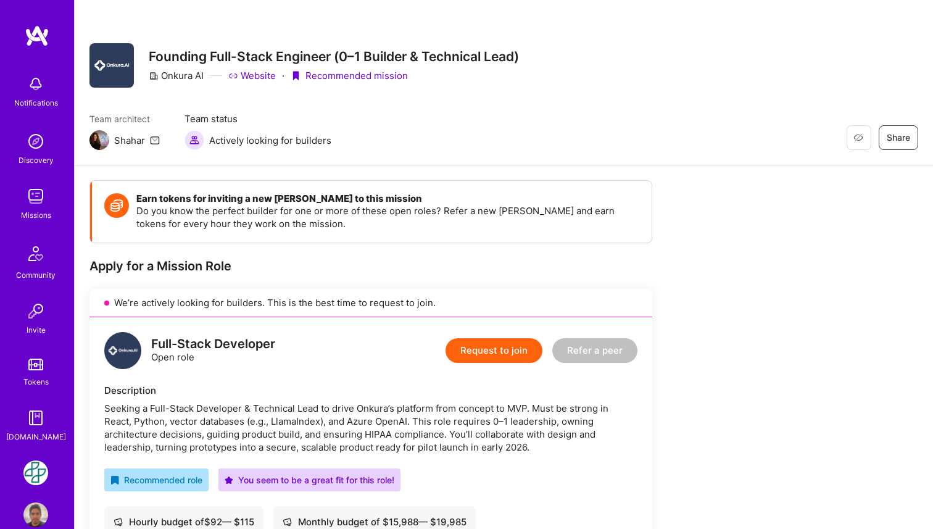  I want to click on div: Recommended role, so click(156, 479).